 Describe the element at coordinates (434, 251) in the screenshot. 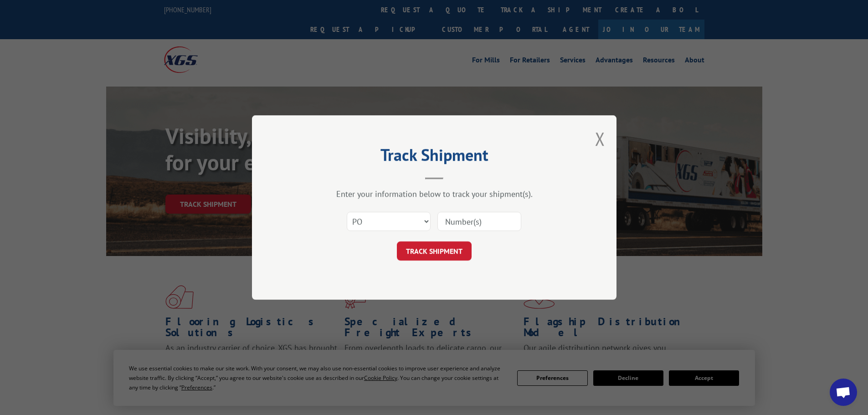

I see `button: TRACK SHIPMENT` at that location.